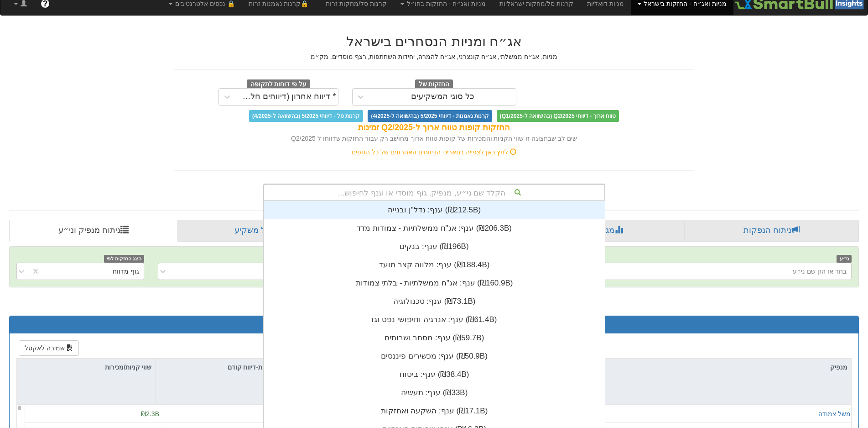 This screenshot has width=868, height=428. I want to click on span: ני״ע, so click(845, 258).